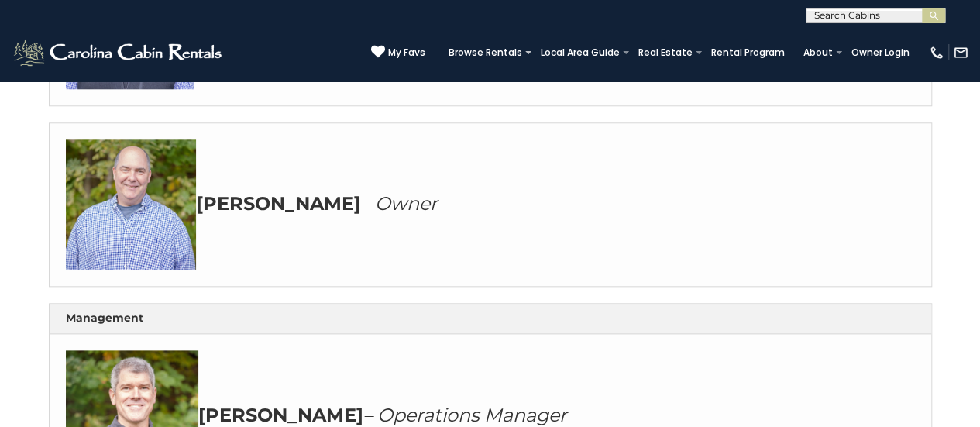 The height and width of the screenshot is (427, 980). I want to click on a: Browse Rentals, so click(485, 53).